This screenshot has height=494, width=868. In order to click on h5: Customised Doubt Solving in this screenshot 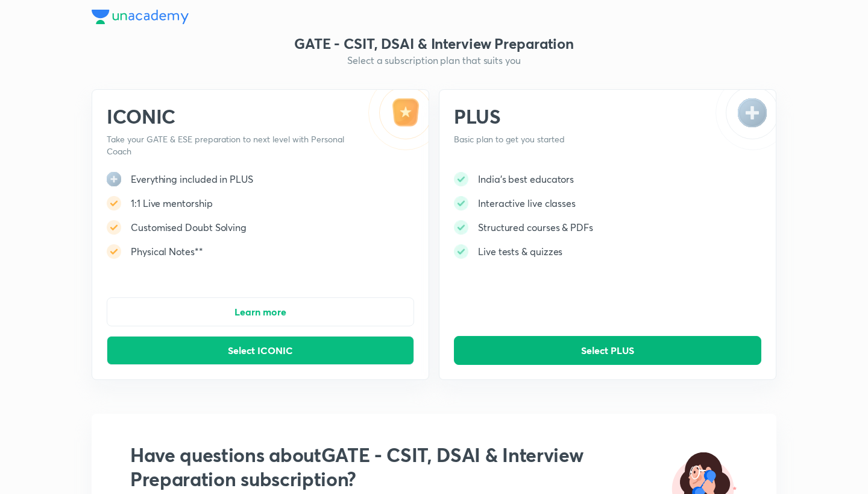, I will do `click(188, 227)`.